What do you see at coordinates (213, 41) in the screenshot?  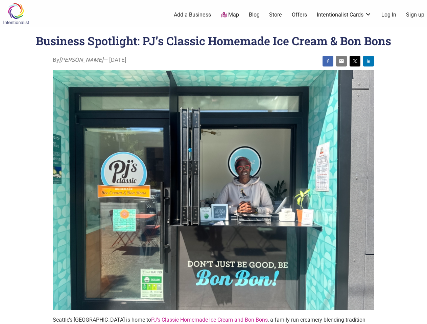 I see `h1: Business Spotlight: PJ’s Classic Homemade Ice Cream & Bon Bons` at bounding box center [213, 41].